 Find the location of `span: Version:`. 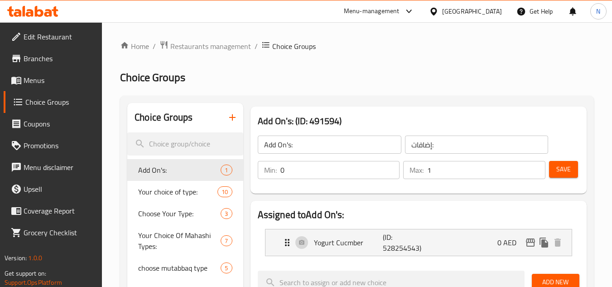

span: Version: is located at coordinates (15, 258).